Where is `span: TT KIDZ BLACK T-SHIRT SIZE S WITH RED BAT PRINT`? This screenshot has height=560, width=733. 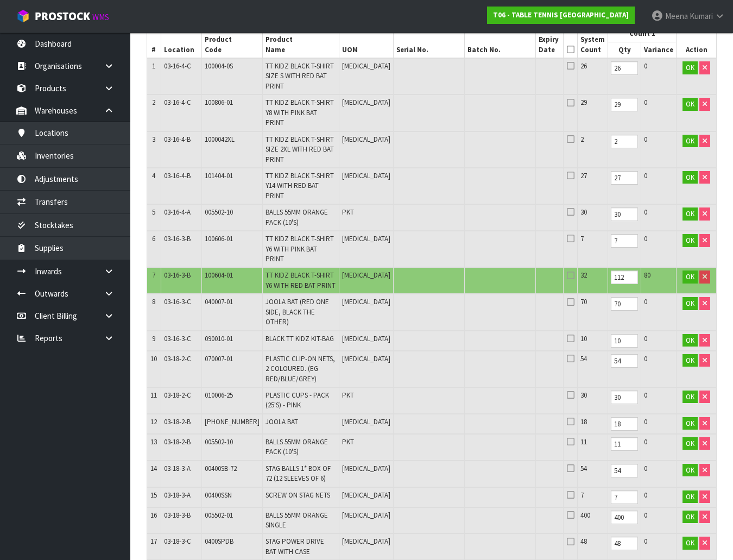 span: TT KIDZ BLACK T-SHIRT SIZE S WITH RED BAT PRINT is located at coordinates (300, 76).